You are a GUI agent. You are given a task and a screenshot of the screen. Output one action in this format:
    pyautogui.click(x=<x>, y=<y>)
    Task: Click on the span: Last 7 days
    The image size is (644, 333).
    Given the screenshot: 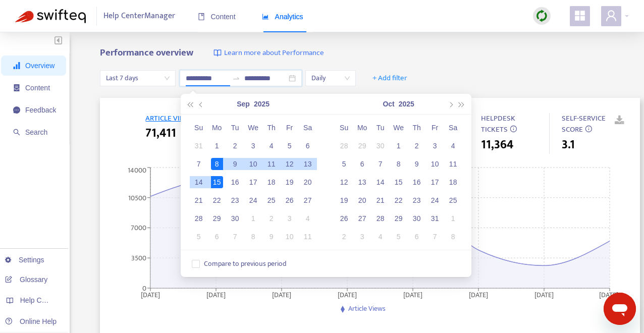 What is the action you would take?
    pyautogui.click(x=138, y=78)
    